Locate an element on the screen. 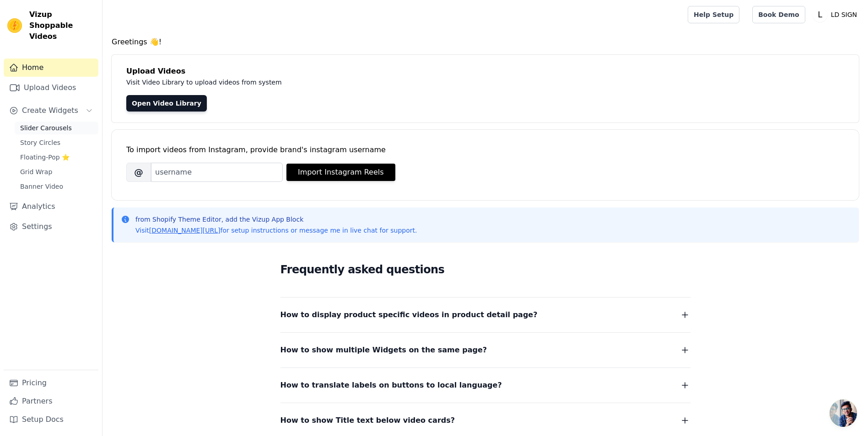 The height and width of the screenshot is (436, 868). input: username is located at coordinates (217, 173).